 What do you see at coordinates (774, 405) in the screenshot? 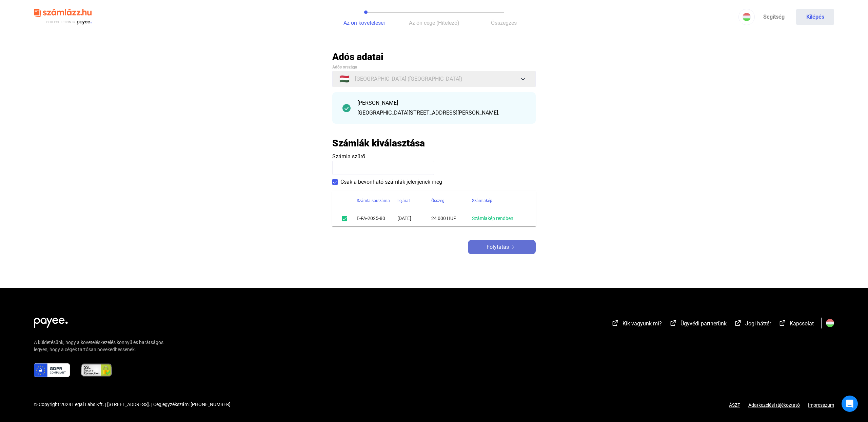
I see `a: Adatkezelési tájékoztató` at bounding box center [774, 405].